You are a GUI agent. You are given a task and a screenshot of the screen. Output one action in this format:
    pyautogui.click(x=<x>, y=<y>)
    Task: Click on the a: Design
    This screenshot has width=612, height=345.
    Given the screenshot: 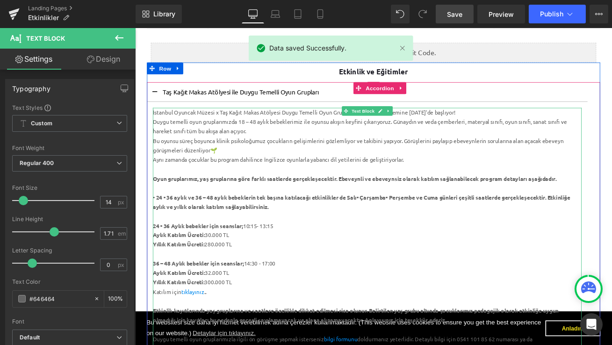 What is the action you would take?
    pyautogui.click(x=103, y=59)
    